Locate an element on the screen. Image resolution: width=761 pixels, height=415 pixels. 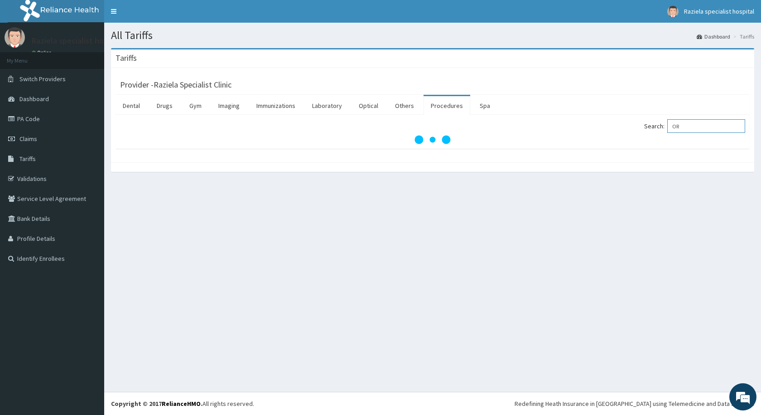
div: Chat with us now is located at coordinates (100, 57).